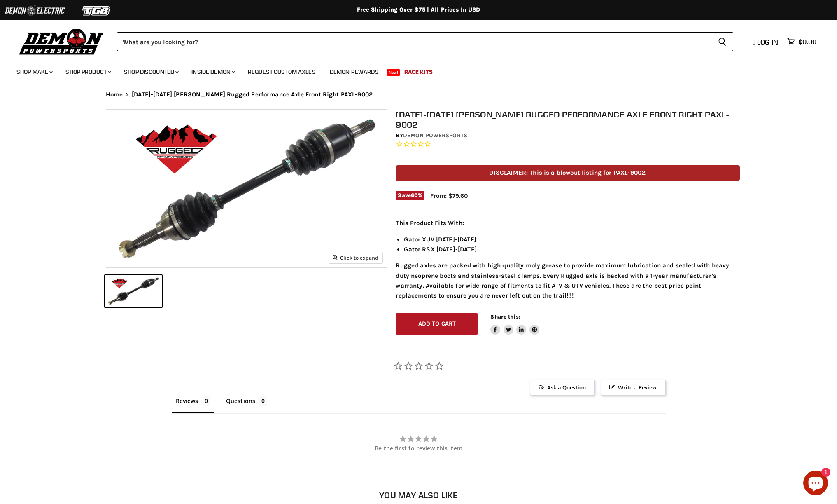 This screenshot has height=504, width=837. I want to click on button: Add to cart, so click(437, 324).